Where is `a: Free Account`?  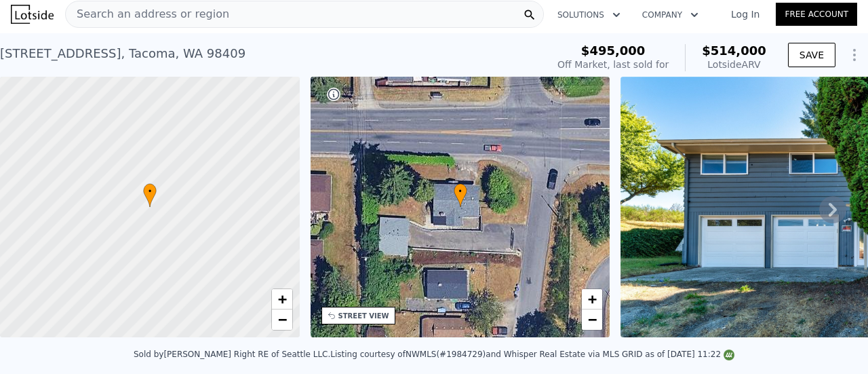
a: Free Account is located at coordinates (817, 14).